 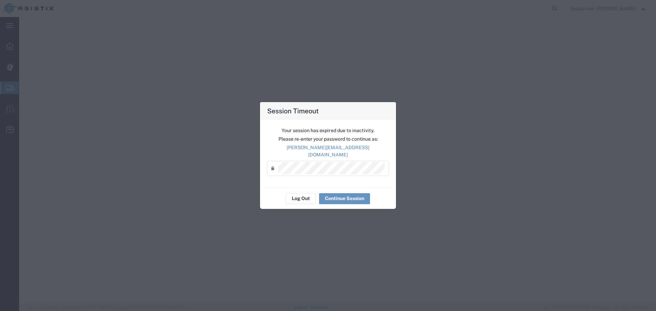 What do you see at coordinates (300, 199) in the screenshot?
I see `button: Log Out` at bounding box center [300, 199].